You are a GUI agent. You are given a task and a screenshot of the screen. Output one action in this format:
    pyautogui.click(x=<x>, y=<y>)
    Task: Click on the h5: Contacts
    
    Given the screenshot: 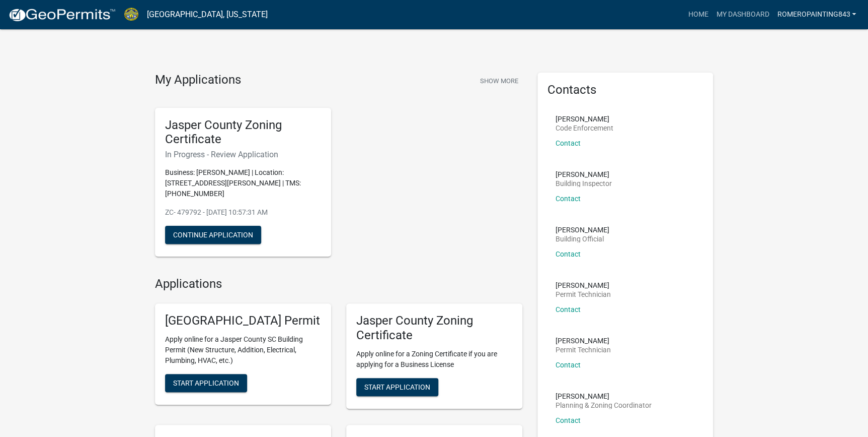 What is the action you would take?
    pyautogui.click(x=625, y=90)
    